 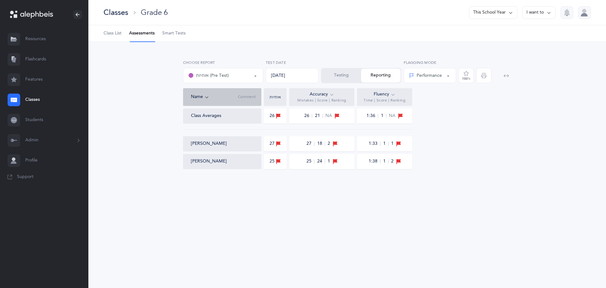 What do you see at coordinates (322, 94) in the screenshot?
I see `div: Accuracy` at bounding box center [322, 94].